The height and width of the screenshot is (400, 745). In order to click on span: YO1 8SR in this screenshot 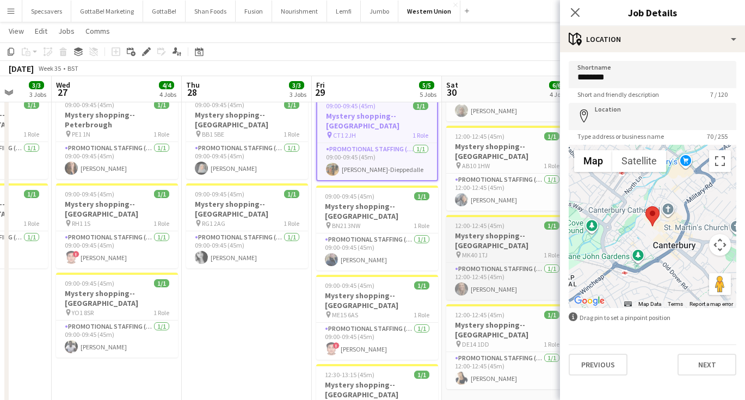, I will do `click(83, 312)`.